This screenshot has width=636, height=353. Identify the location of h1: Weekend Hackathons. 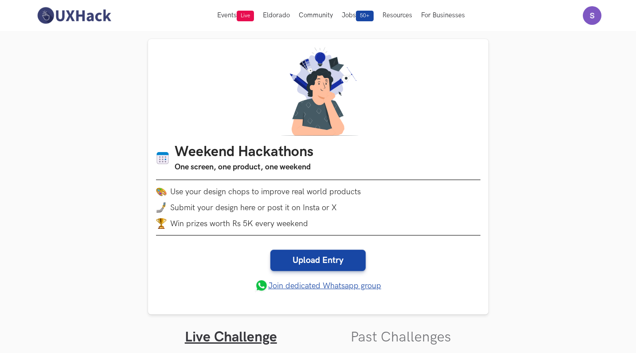
(244, 152).